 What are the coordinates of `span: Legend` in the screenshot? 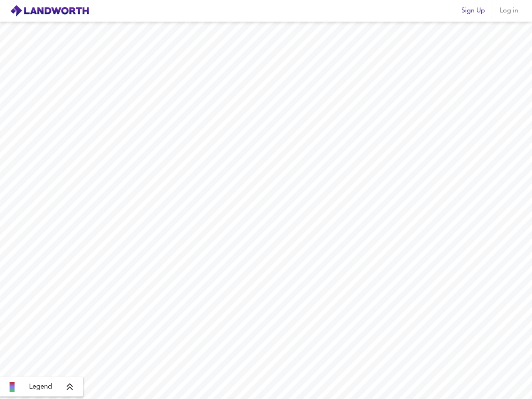 It's located at (40, 387).